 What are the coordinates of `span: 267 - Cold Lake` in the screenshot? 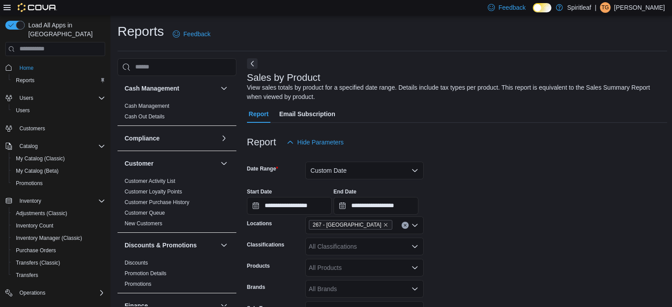 It's located at (350, 225).